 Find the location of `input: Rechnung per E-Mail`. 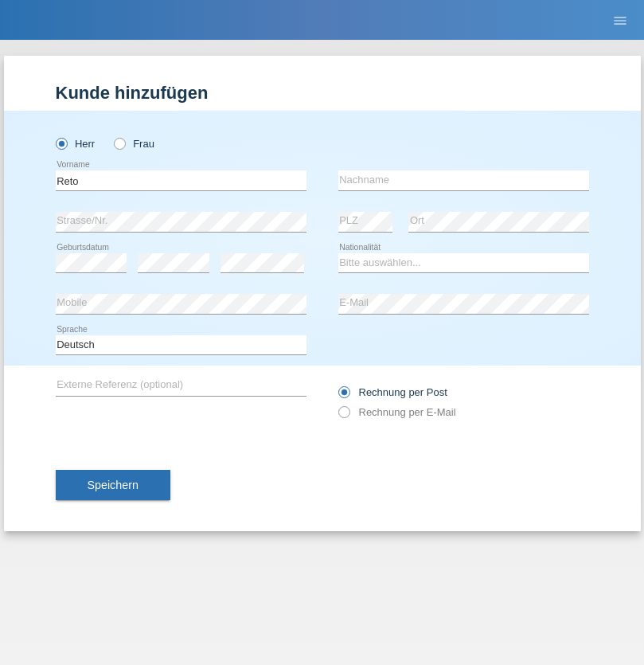

input: Rechnung per E-Mail is located at coordinates (343, 416).